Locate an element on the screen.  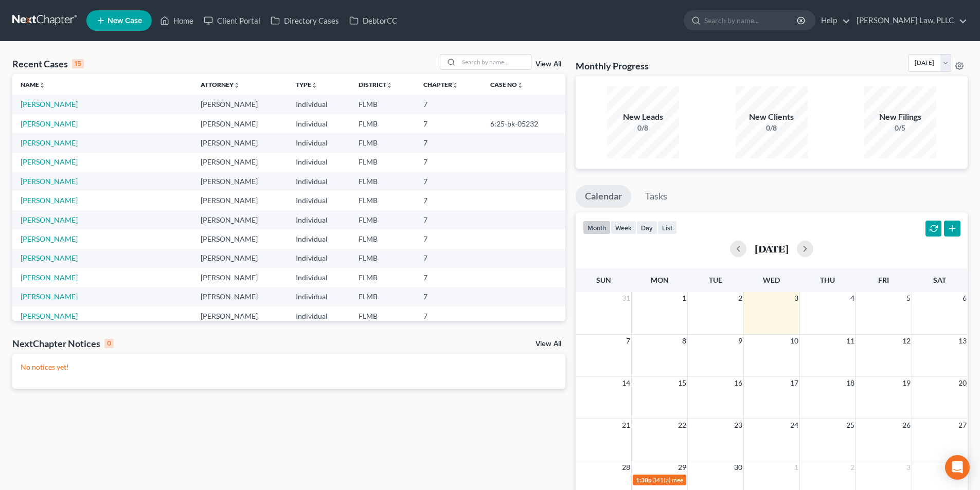
span: 14 is located at coordinates (626, 383).